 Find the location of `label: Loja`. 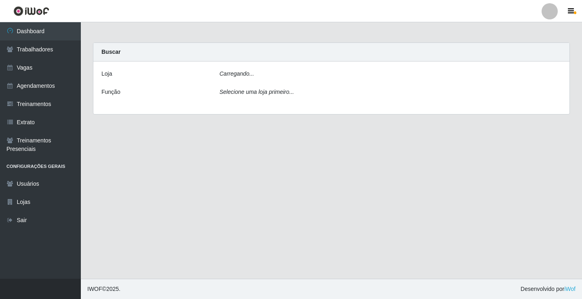

label: Loja is located at coordinates (107, 74).